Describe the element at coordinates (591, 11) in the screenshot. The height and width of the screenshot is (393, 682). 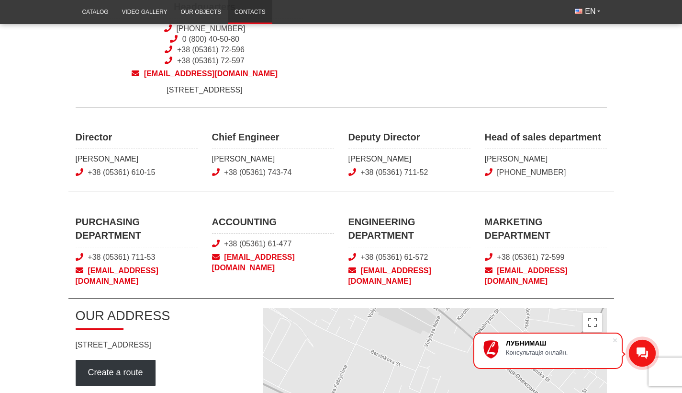
I see `span: EN` at that location.